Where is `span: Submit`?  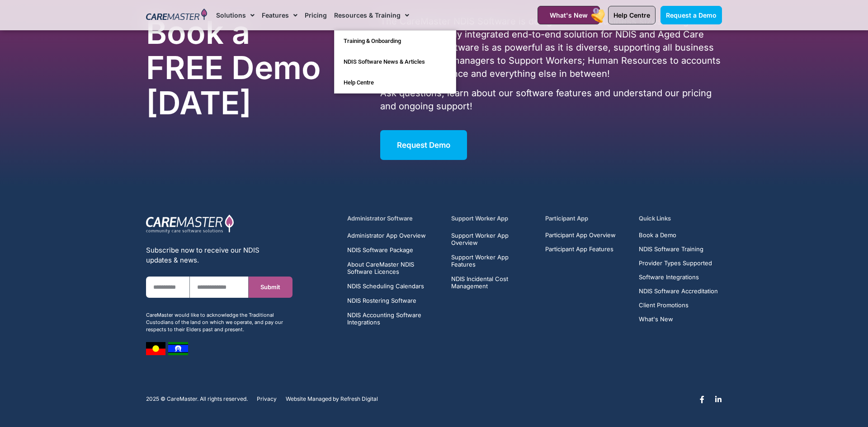 span: Submit is located at coordinates (271, 287).